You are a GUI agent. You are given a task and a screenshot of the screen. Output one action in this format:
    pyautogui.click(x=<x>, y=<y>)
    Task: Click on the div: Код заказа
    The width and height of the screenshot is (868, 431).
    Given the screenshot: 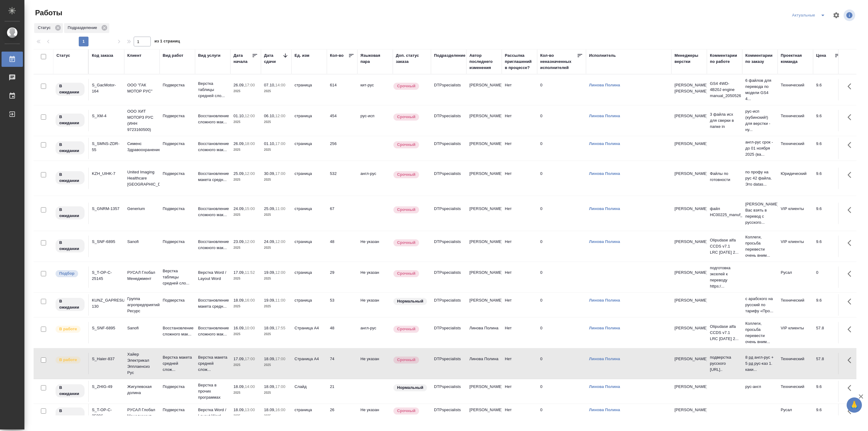 What is the action you would take?
    pyautogui.click(x=103, y=55)
    